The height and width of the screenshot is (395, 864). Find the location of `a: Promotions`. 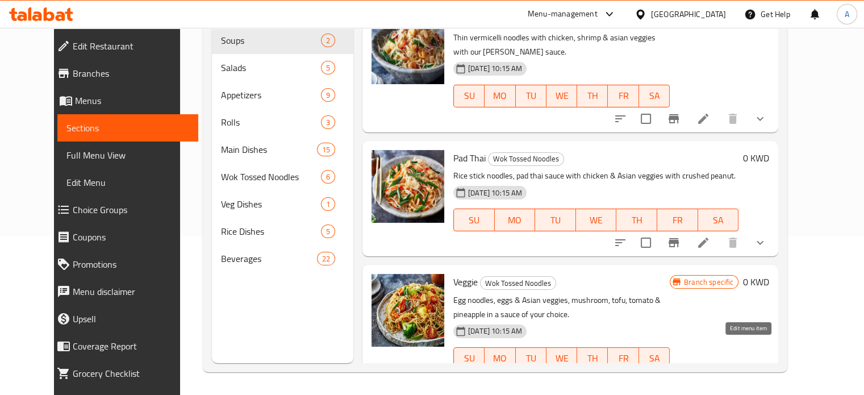

a: Promotions is located at coordinates (123, 264).